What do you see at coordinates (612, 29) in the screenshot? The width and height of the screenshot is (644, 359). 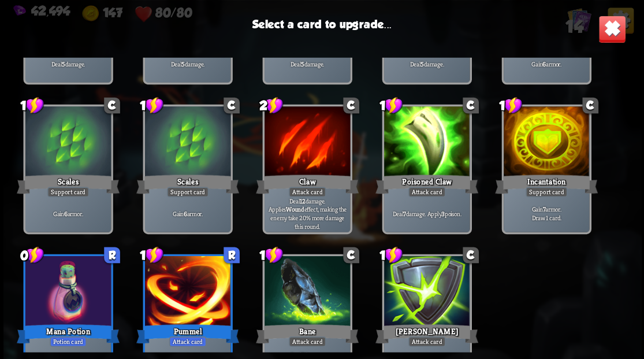 I see `img: Close_Button.png` at bounding box center [612, 29].